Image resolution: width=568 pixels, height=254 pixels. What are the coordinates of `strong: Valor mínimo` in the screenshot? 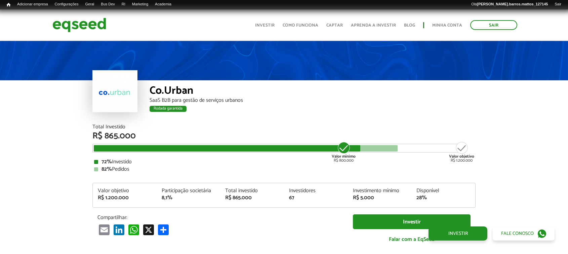 It's located at (344, 156).